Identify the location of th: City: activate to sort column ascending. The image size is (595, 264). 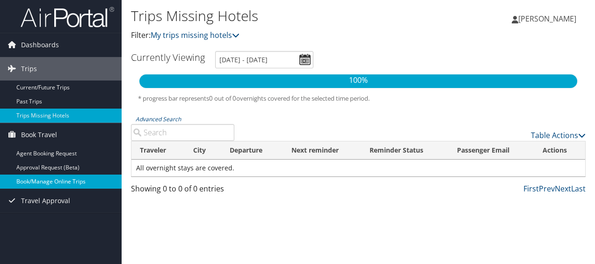
(203, 150).